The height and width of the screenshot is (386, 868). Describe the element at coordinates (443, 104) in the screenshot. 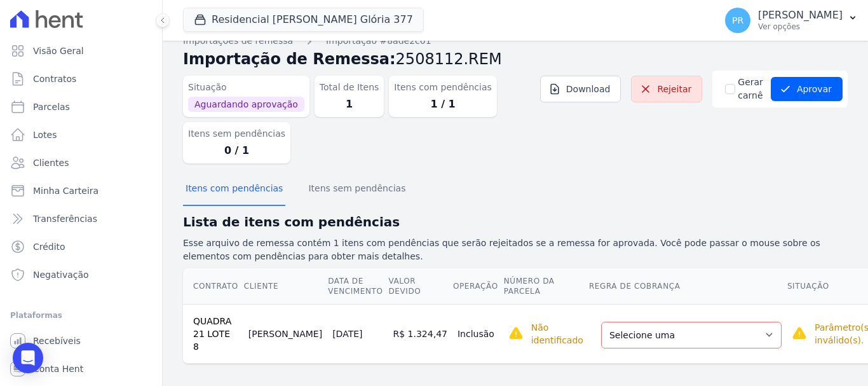

I see `dd: 1 / 1` at that location.